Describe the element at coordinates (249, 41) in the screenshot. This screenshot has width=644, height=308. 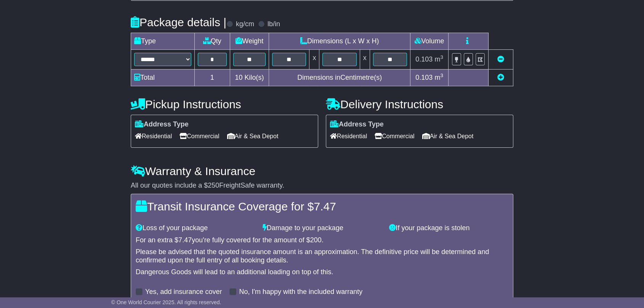
I see `td: Weight` at that location.